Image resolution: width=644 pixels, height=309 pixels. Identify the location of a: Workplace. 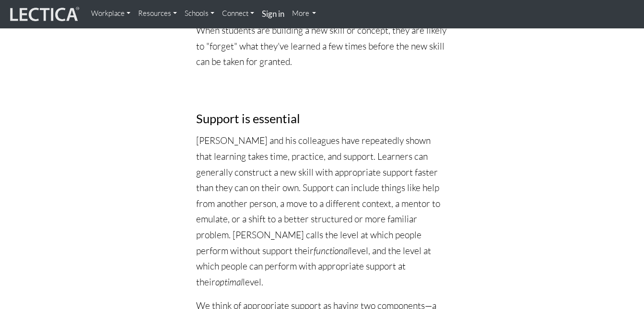
(111, 13).